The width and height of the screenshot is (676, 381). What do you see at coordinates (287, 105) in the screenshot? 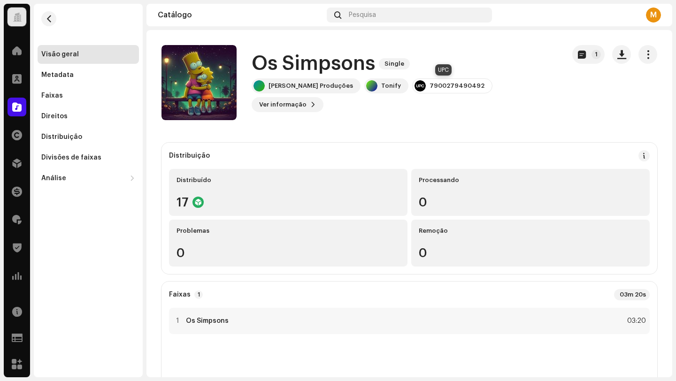
I see `button: Ver informação` at bounding box center [287, 105].